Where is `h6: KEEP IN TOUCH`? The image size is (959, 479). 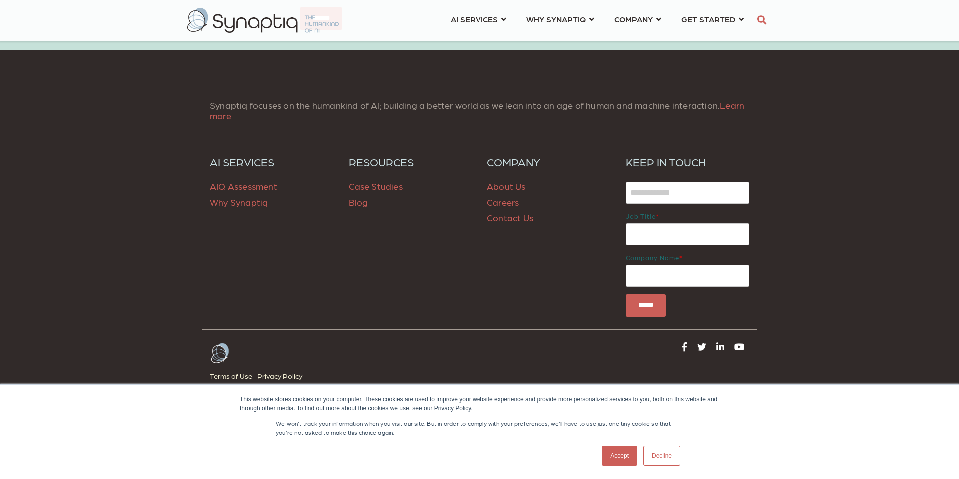
h6: KEEP IN TOUCH is located at coordinates (688, 162).